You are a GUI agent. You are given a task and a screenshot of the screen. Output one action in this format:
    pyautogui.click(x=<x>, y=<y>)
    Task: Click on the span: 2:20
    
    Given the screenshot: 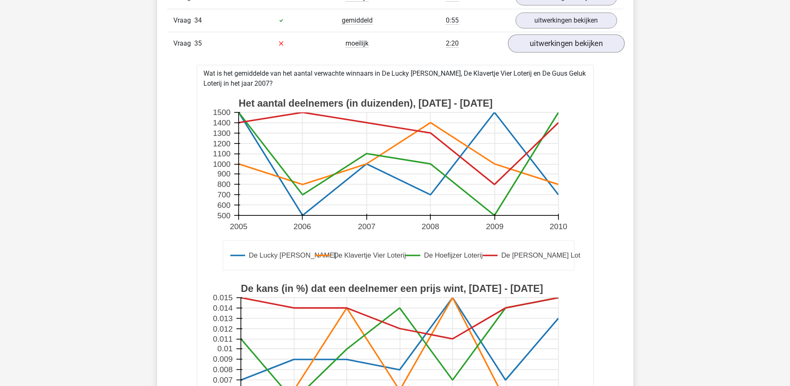 What is the action you would take?
    pyautogui.click(x=452, y=43)
    